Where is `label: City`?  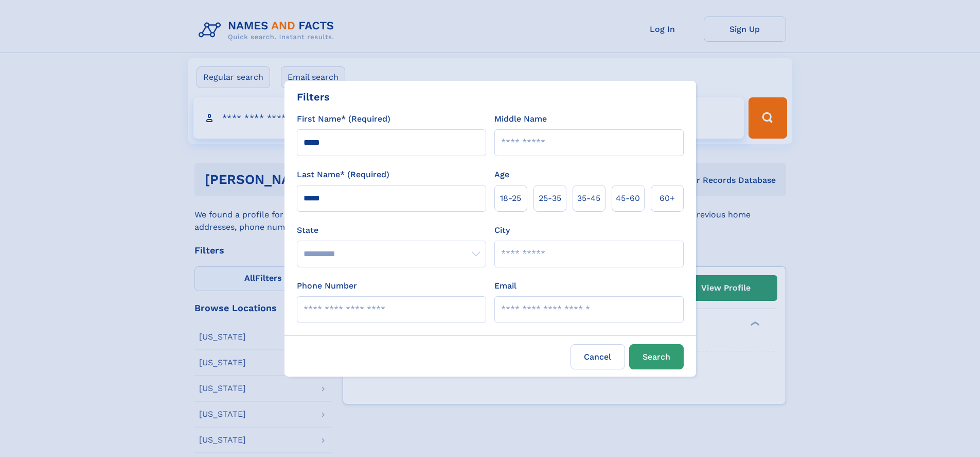 label: City is located at coordinates (502, 230).